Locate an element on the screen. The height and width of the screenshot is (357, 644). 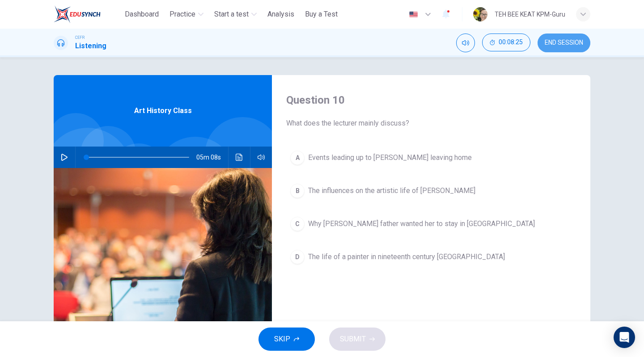
span: 00:08:25 is located at coordinates (511, 42).